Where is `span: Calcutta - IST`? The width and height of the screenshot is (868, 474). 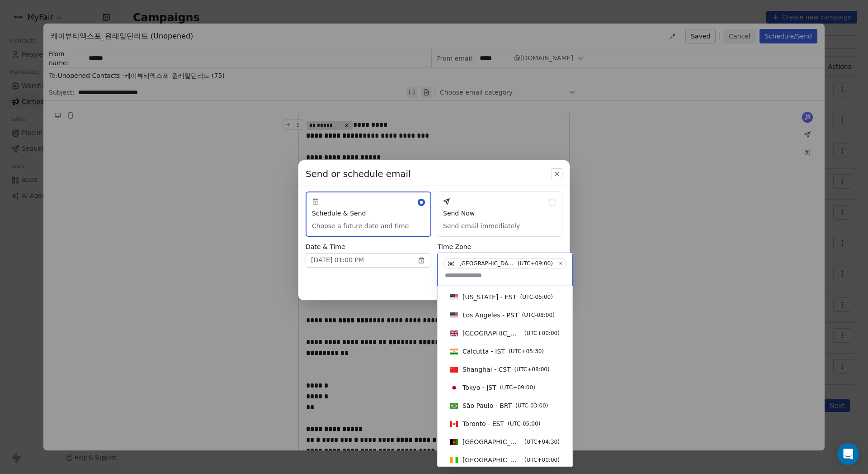 span: Calcutta - IST is located at coordinates (484, 351).